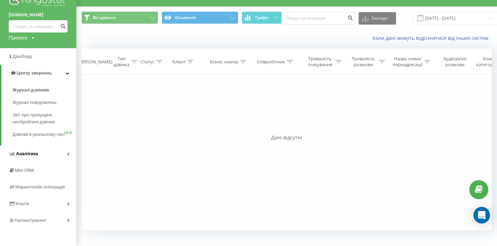 This screenshot has height=246, width=497. What do you see at coordinates (482, 215) in the screenshot?
I see `div: Open Intercom Messenger` at bounding box center [482, 215].